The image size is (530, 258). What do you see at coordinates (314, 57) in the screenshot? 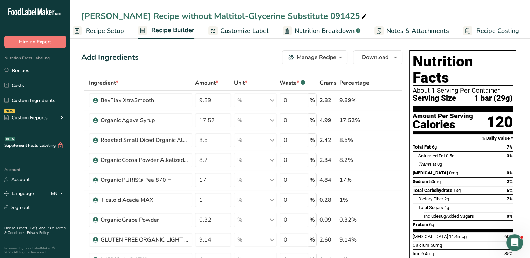
I see `button: Manage Recipe` at bounding box center [314, 57].